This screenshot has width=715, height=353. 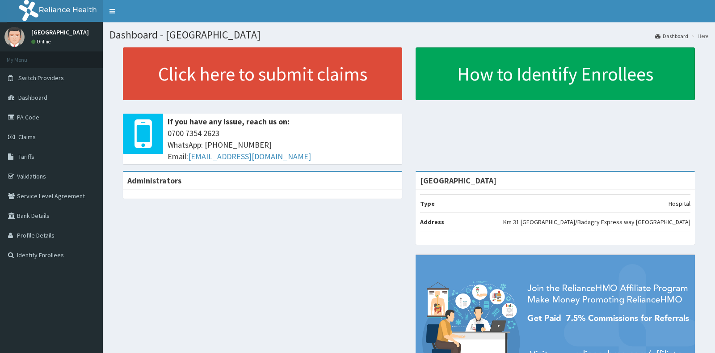 I want to click on a: Dashboard, so click(x=672, y=36).